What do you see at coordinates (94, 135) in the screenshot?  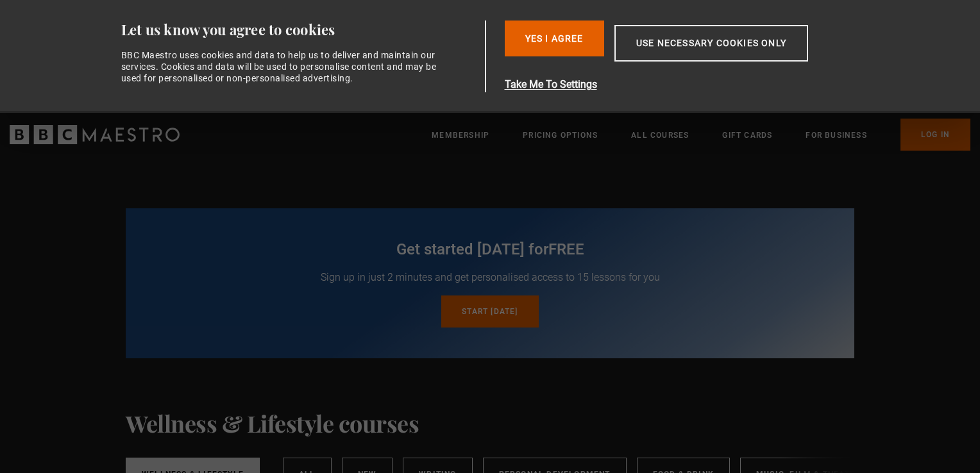 I see `a: BBC Maestro` at bounding box center [94, 135].